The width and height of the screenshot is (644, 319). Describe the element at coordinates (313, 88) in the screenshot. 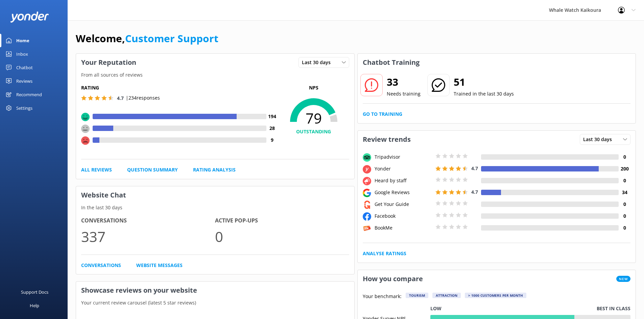

I see `p: NPS` at that location.